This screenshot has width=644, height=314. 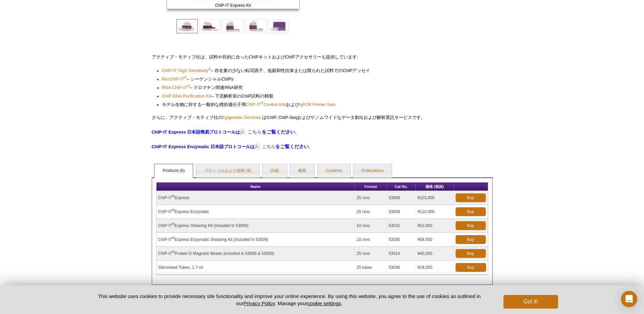 What do you see at coordinates (175, 79) in the screenshot?
I see `a: Re-ChIP-IT®` at bounding box center [175, 79].